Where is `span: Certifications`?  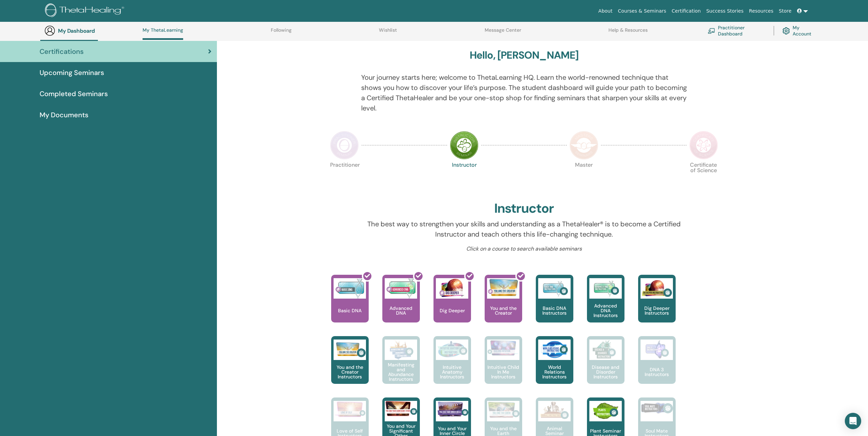
span: Certifications is located at coordinates (61, 52).